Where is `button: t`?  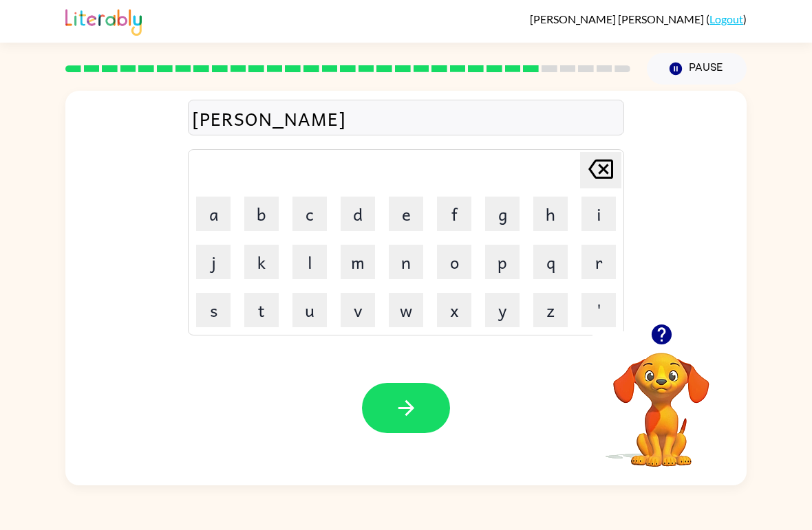 button: t is located at coordinates (261, 310).